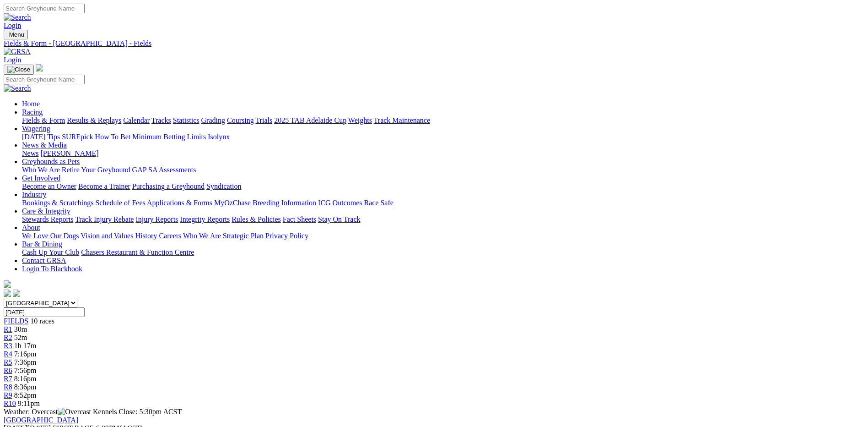  I want to click on a: Care & Integrity, so click(46, 210).